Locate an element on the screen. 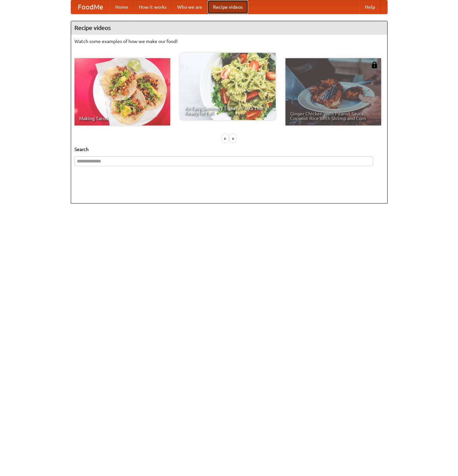 Image resolution: width=458 pixels, height=476 pixels. a: Who we are is located at coordinates (190, 7).